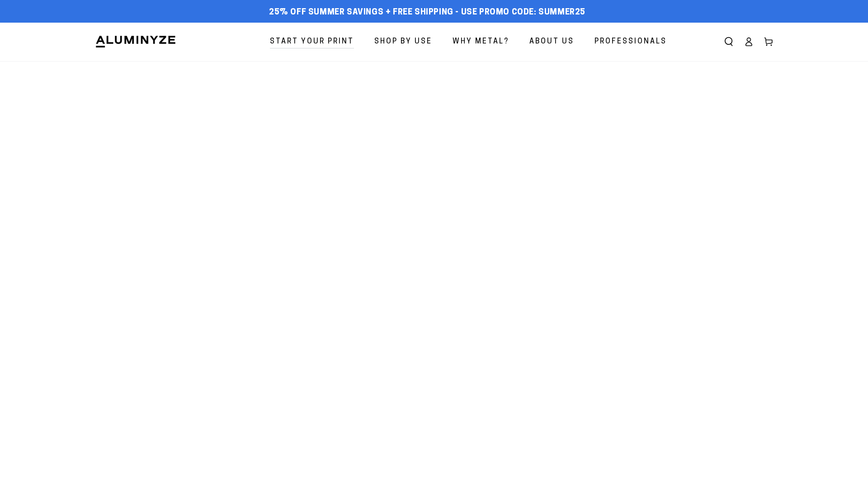  I want to click on span: 25% off Summer Savings + Free Shipping - Use Promo Code: SUMMER25, so click(428, 13).